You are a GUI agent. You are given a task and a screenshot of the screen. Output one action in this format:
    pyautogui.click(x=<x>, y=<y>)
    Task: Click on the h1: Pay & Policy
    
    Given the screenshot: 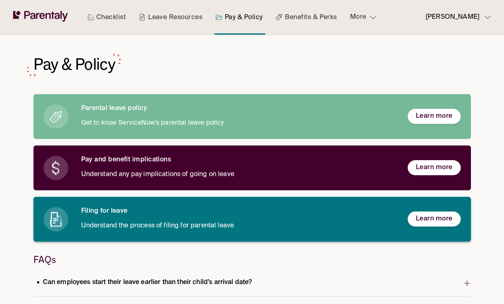 What is the action you would take?
    pyautogui.click(x=75, y=64)
    